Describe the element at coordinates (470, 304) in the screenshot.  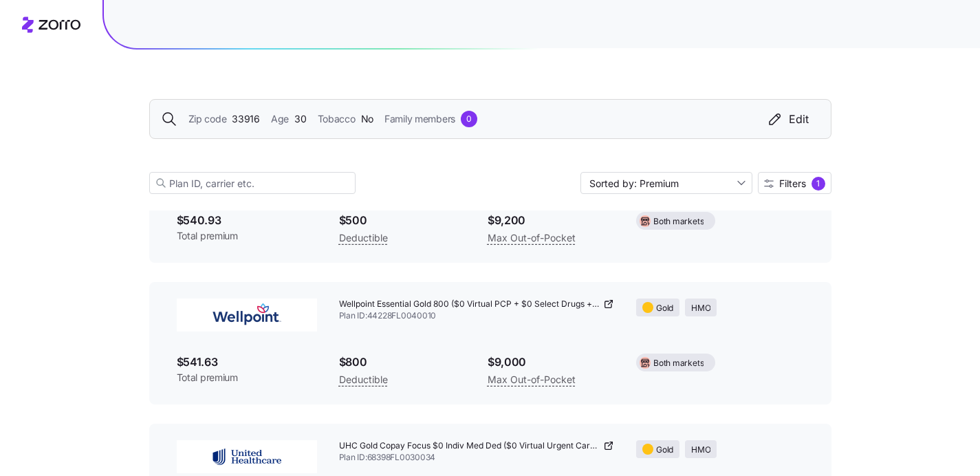
I see `span: Wellpoint Essential Gold 800 ($0 Virtual PCP + $0 Select Drugs + Incentives)` at that location.